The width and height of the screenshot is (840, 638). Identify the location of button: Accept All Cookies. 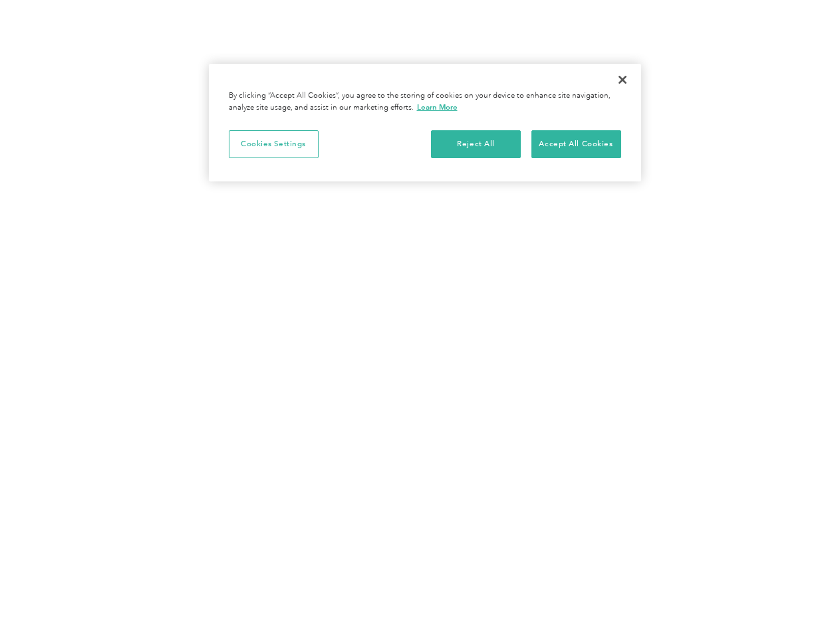
(576, 144).